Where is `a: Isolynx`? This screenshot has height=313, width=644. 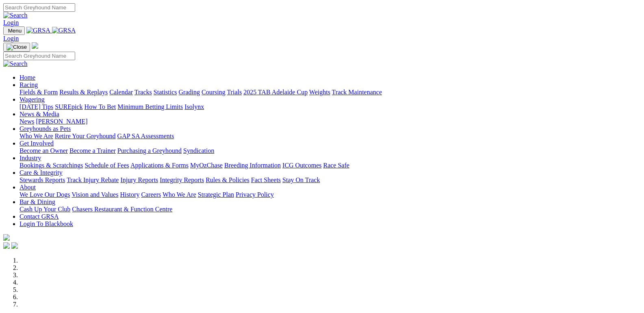
a: Isolynx is located at coordinates (194, 107).